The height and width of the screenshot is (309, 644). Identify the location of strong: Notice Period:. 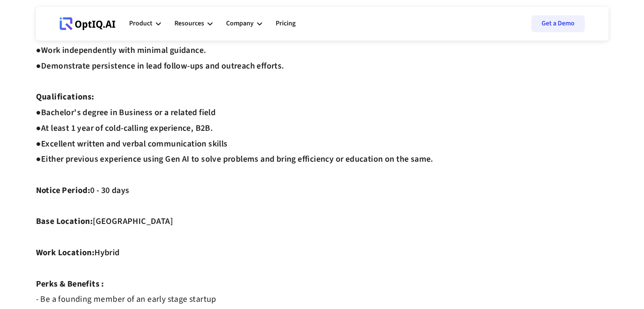
(63, 191).